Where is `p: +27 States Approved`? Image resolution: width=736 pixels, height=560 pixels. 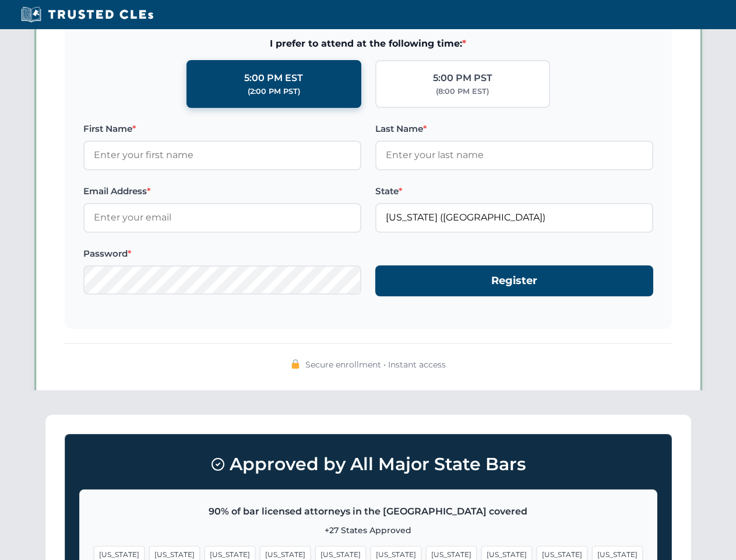 p: +27 States Approved is located at coordinates (369, 530).